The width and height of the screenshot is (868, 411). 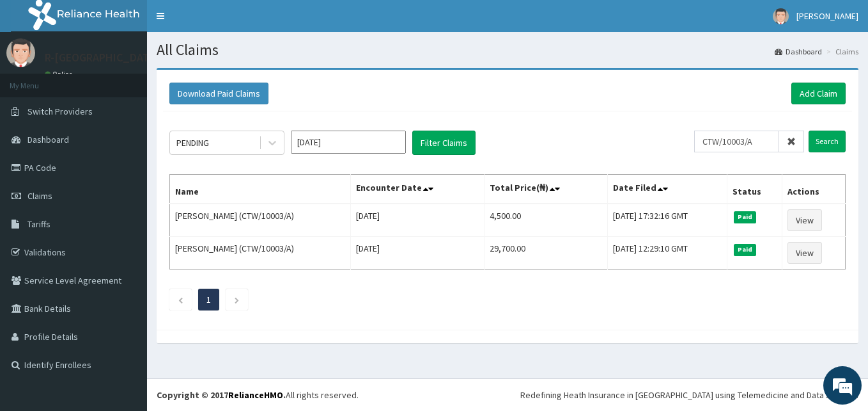 I want to click on a: Add Claim, so click(x=818, y=94).